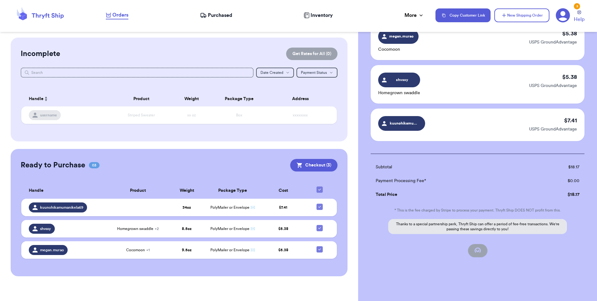  I want to click on span: + 2, so click(157, 229).